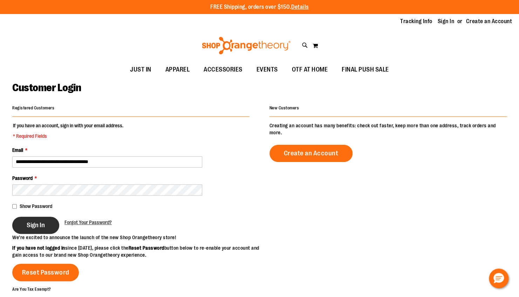  I want to click on span: FINAL PUSH SALE, so click(365, 69).